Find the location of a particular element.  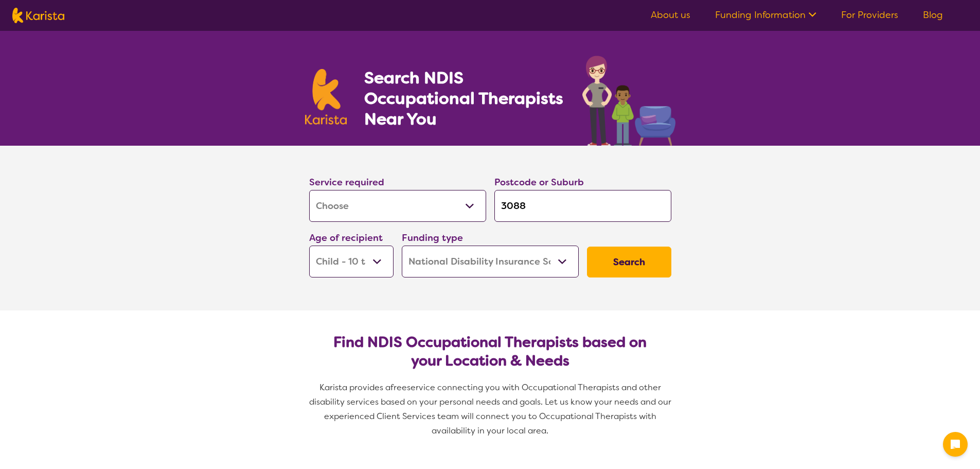

input: Type is located at coordinates (583, 206).